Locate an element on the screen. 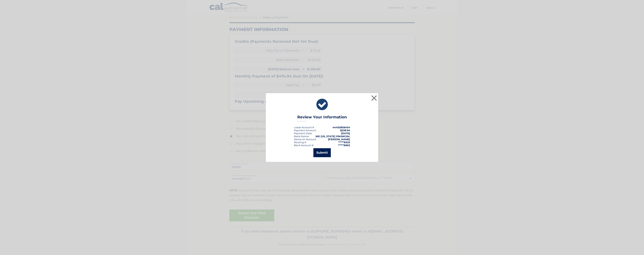 The image size is (644, 255). span: $238.94 is located at coordinates (345, 131).